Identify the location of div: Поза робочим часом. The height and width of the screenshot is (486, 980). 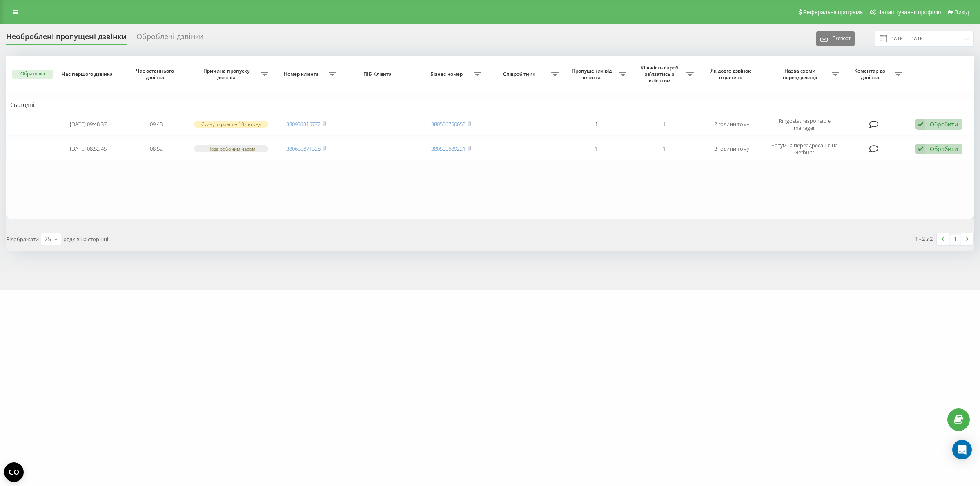
(230, 149).